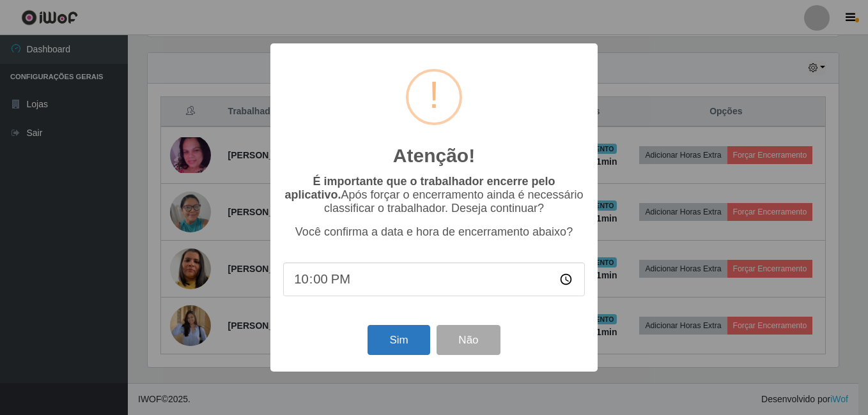  What do you see at coordinates (420, 188) in the screenshot?
I see `b: É importante que o trabalhador encerre pelo aplicativo.` at bounding box center [420, 188].